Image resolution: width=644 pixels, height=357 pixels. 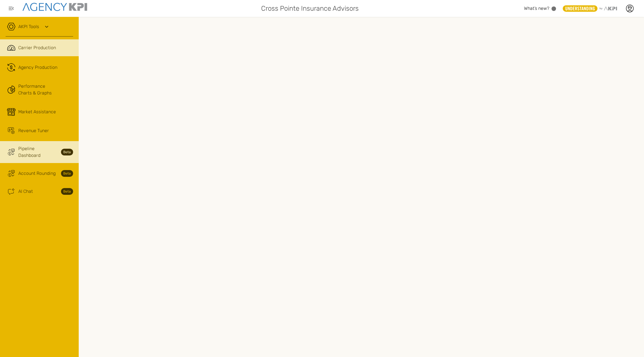 I want to click on img: agencykpi-logo-550x69-2d9e3fa8.png, so click(x=55, y=6).